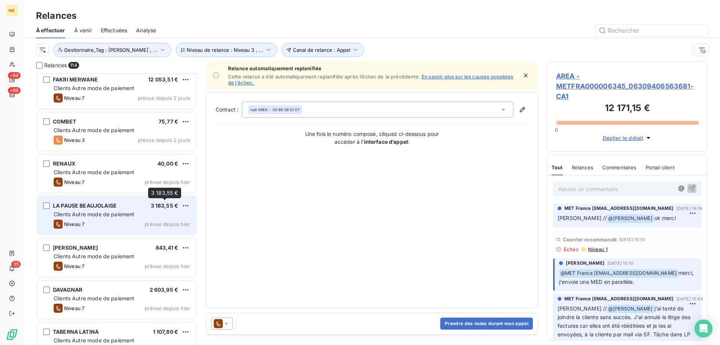  Describe the element at coordinates (623, 138) in the screenshot. I see `span: Déplier le détail` at that location.